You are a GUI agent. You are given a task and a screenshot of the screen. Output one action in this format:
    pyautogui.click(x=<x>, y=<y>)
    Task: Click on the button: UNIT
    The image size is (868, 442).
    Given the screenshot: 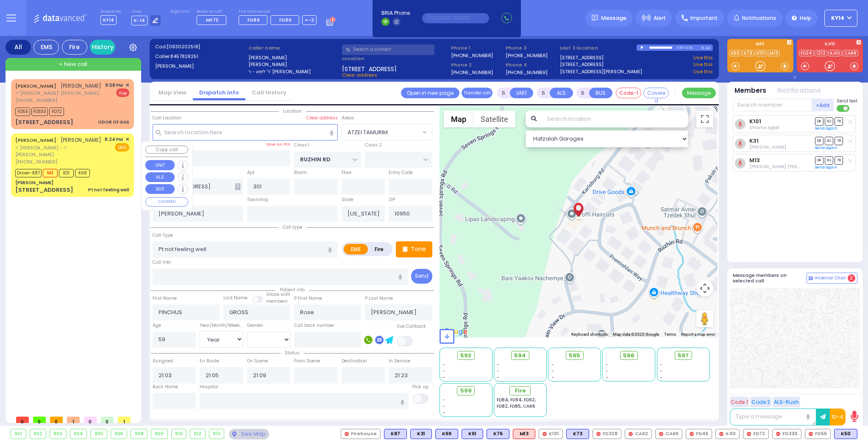 What is the action you would take?
    pyautogui.click(x=160, y=165)
    